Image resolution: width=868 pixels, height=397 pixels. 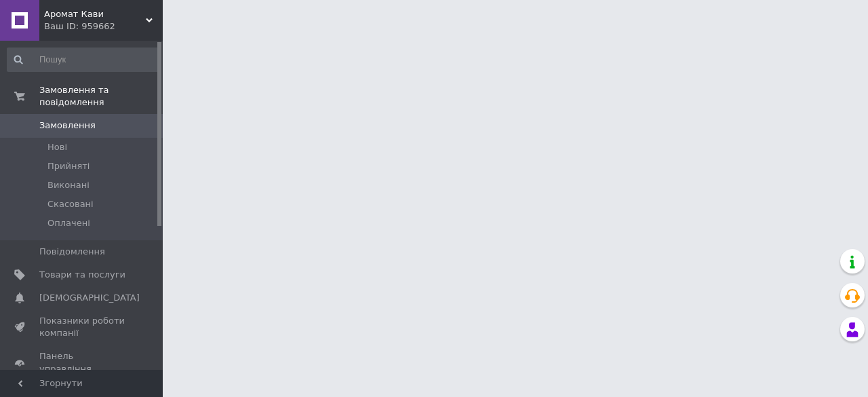 What do you see at coordinates (82, 362) in the screenshot?
I see `span: Панель управління` at bounding box center [82, 362].